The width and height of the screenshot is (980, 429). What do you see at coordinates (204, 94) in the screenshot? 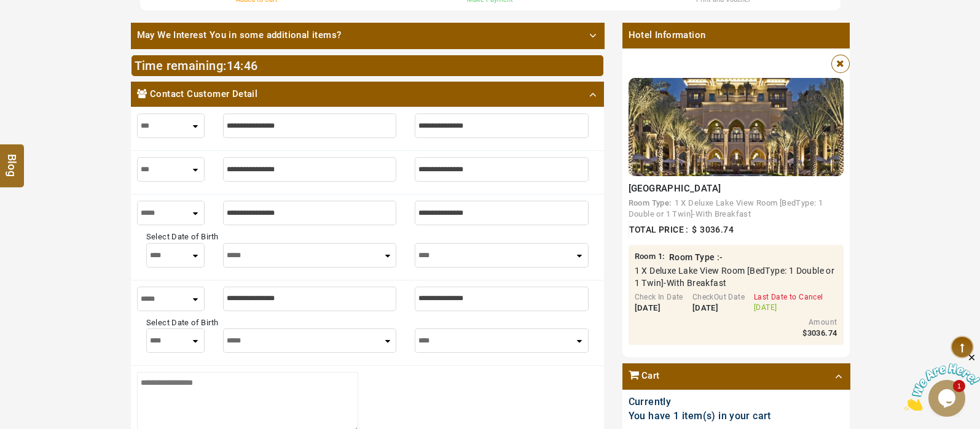
I see `span: Contact Customer Detail` at bounding box center [204, 94].